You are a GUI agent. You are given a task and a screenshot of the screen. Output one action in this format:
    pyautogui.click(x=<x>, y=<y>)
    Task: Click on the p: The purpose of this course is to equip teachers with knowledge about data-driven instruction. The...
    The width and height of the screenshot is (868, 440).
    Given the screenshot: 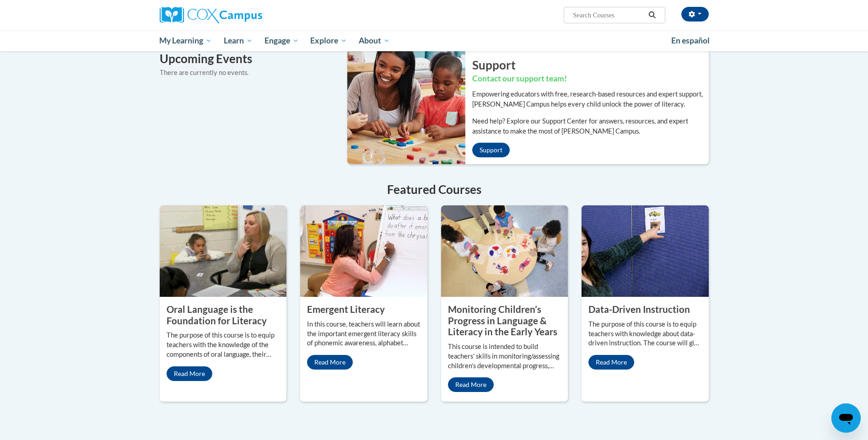 What is the action you would take?
    pyautogui.click(x=645, y=334)
    